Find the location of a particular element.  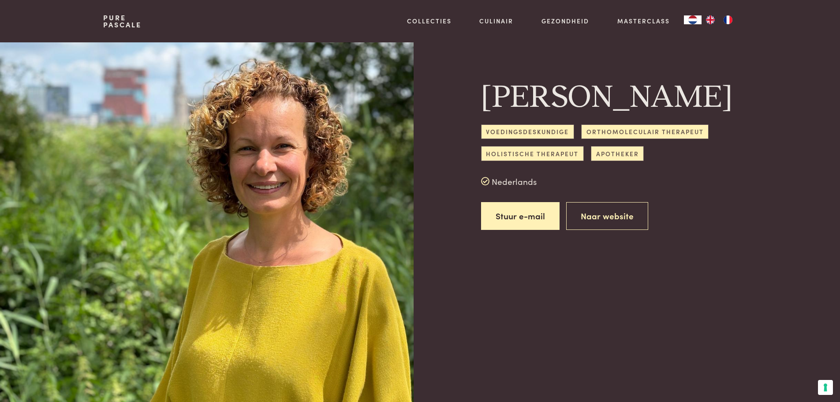

span: Orthomoleculair therapeut is located at coordinates (645, 131).